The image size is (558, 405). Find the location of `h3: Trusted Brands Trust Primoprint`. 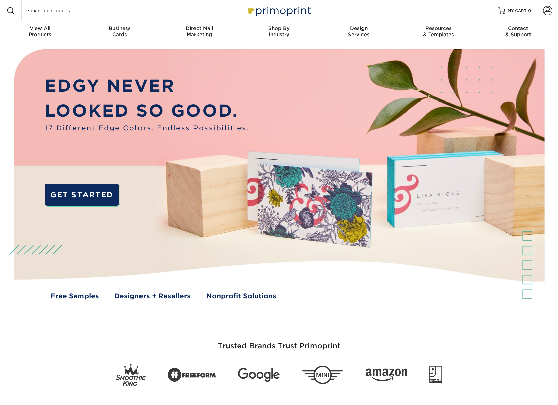

h3: Trusted Brands Trust Primoprint is located at coordinates (279, 342).